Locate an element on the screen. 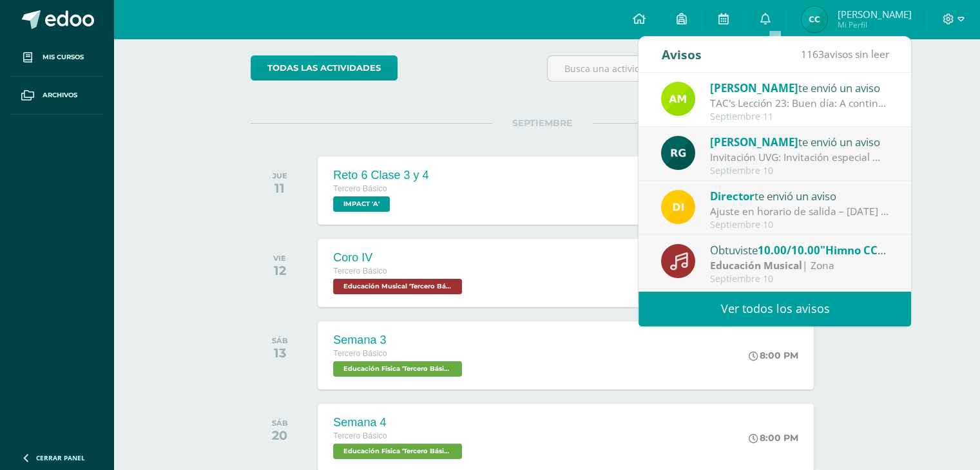 The height and width of the screenshot is (470, 980). span: Mi Perfil is located at coordinates (874, 24).